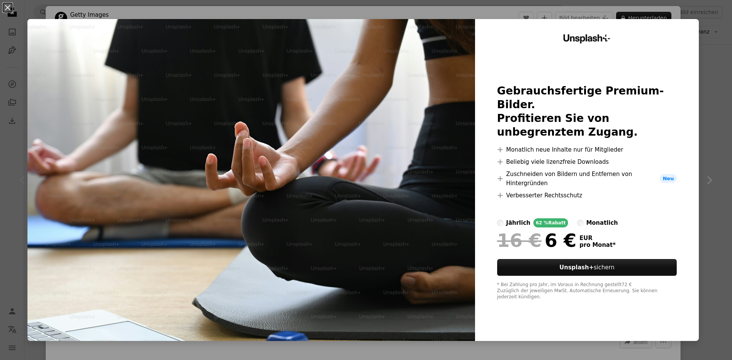 This screenshot has width=732, height=360. I want to click on span: 16 €, so click(519, 241).